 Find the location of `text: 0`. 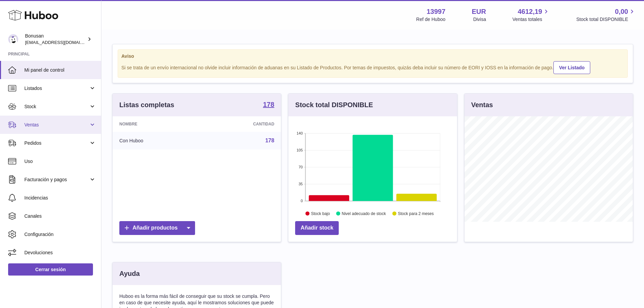

text: 0 is located at coordinates (301, 200).